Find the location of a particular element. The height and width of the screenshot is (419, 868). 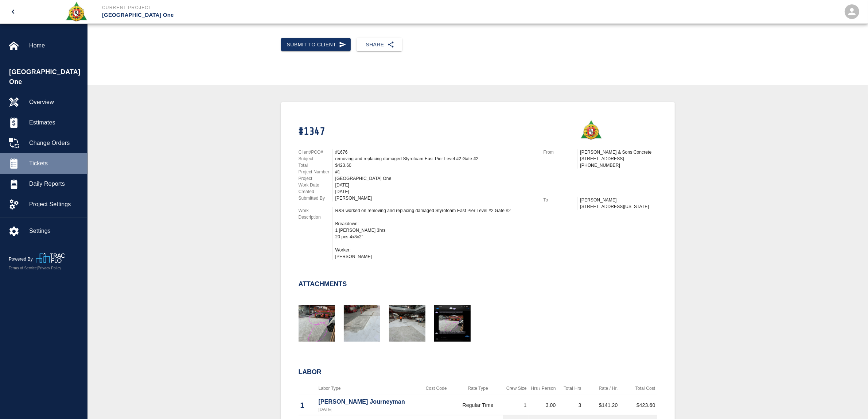

p: Project Number is located at coordinates (315, 172).